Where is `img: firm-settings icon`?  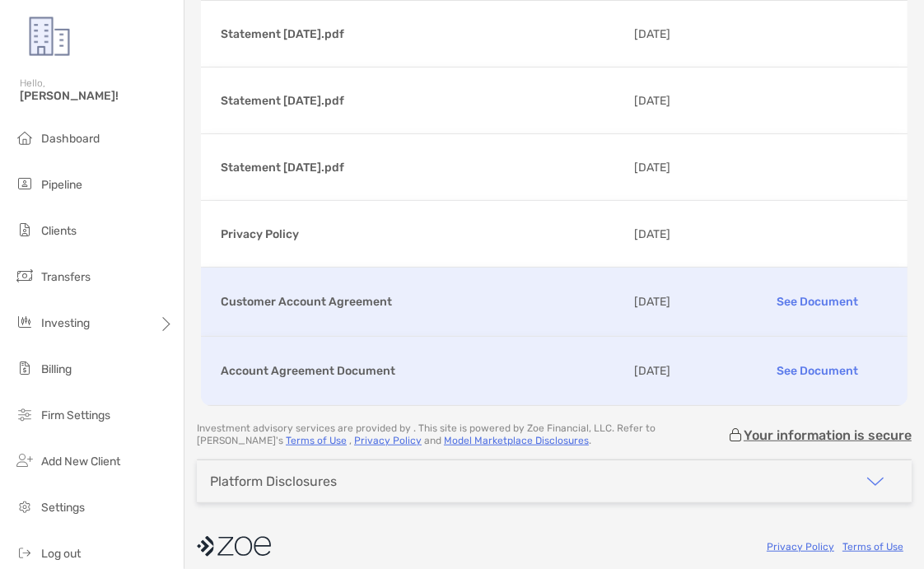 img: firm-settings icon is located at coordinates (24, 414).